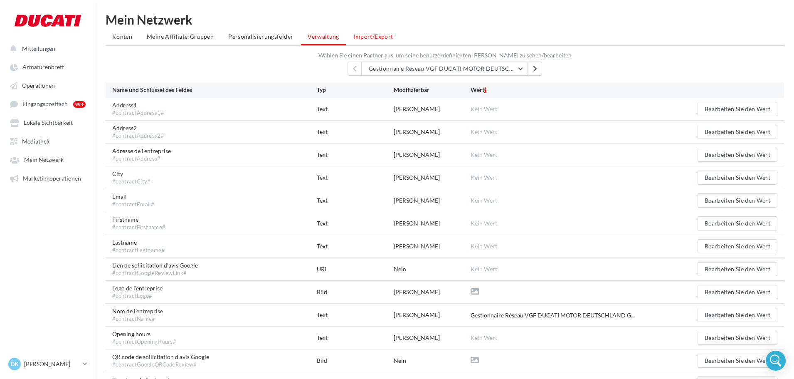 The width and height of the screenshot is (794, 379). Describe the element at coordinates (48, 122) in the screenshot. I see `a: Lokale Sichtbarkeit` at that location.